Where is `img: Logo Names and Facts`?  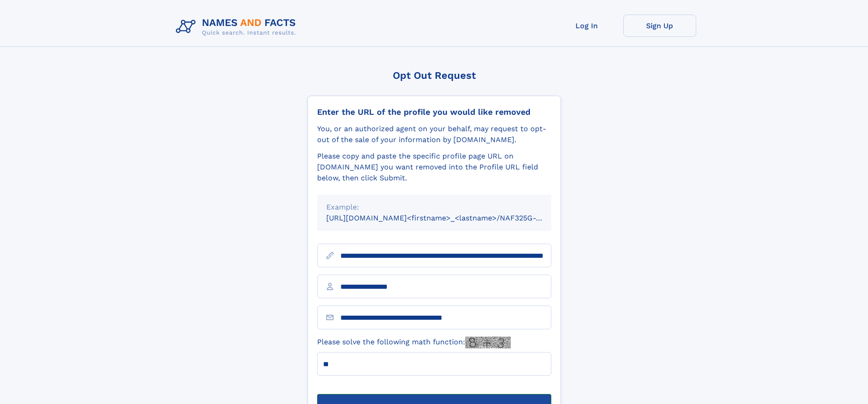 img: Logo Names and Facts is located at coordinates (238, 27).